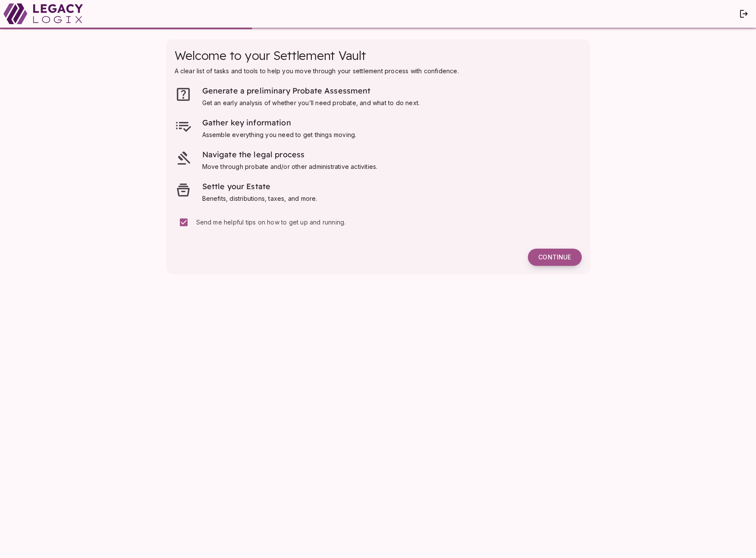 The image size is (756, 558). What do you see at coordinates (555, 257) in the screenshot?
I see `button: Continue` at bounding box center [555, 257].